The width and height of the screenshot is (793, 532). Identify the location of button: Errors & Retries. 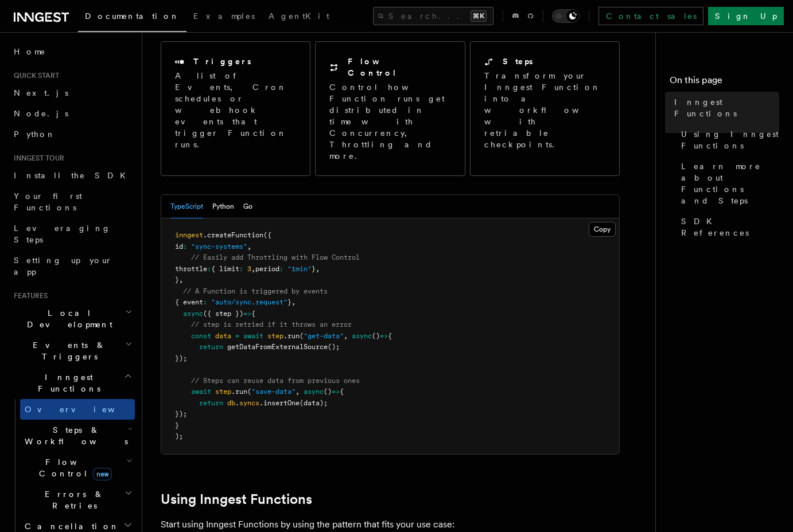
(77, 501).